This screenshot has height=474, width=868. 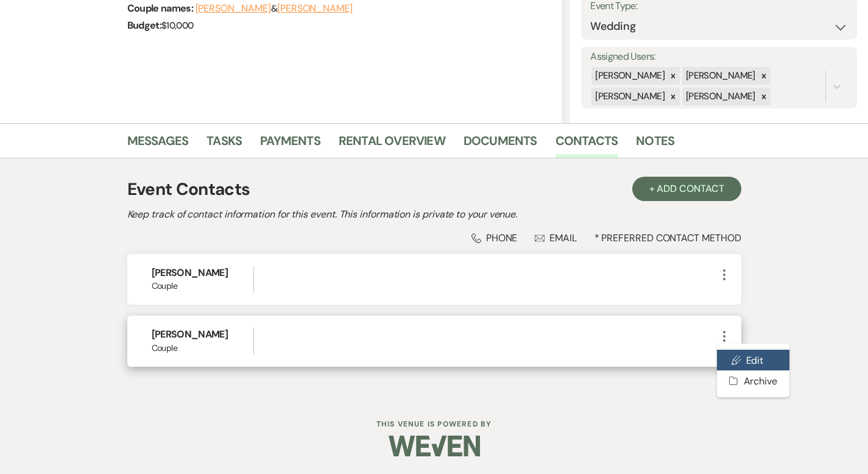 I want to click on h2: Keep track of contact information for this event. This information is private to your venue., so click(x=434, y=214).